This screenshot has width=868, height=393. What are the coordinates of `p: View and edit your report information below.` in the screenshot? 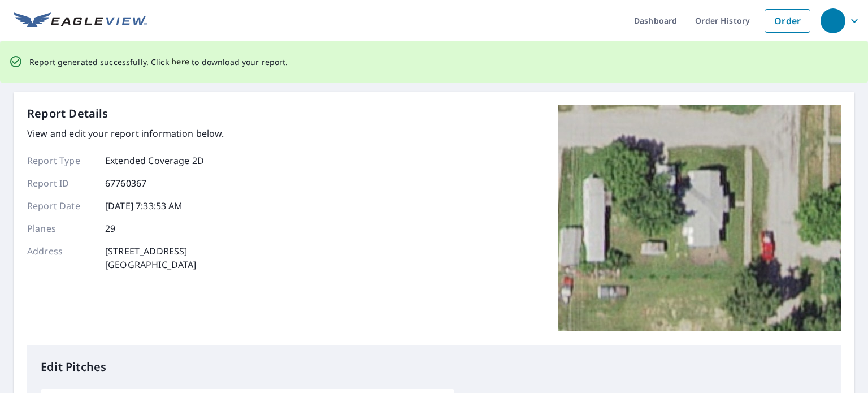 It's located at (125, 134).